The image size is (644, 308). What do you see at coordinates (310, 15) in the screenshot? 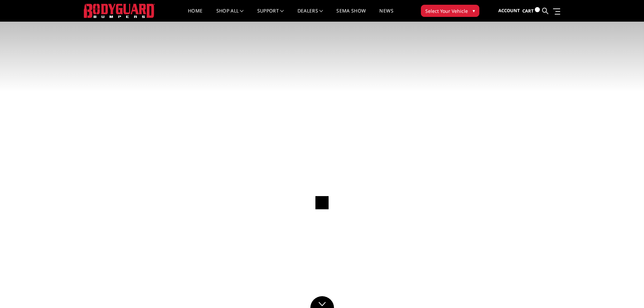
I see `a: Dealers` at bounding box center [310, 15].